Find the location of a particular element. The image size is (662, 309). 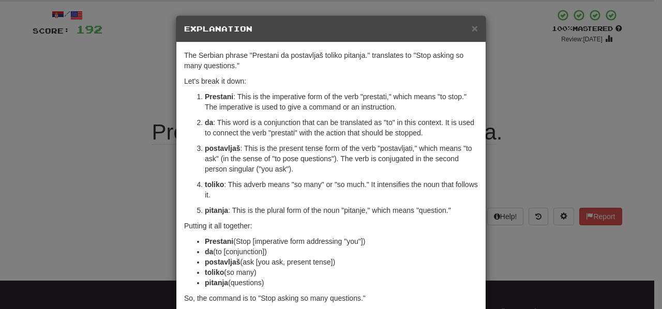

p: Let's break it down: is located at coordinates (331, 81).